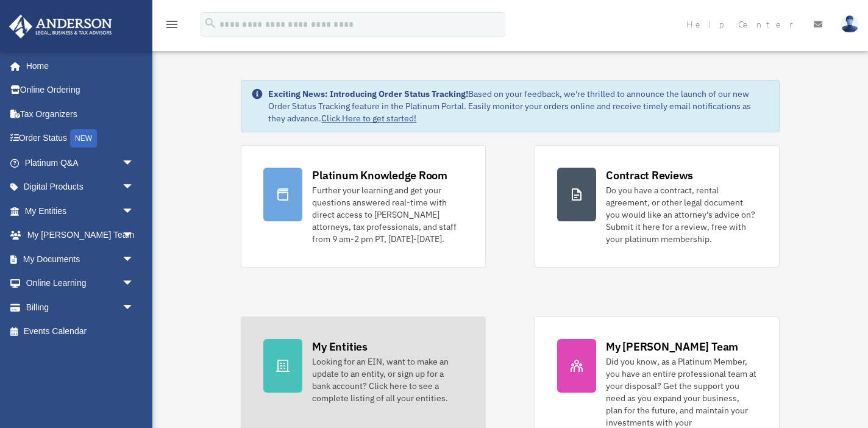  What do you see at coordinates (81, 284) in the screenshot?
I see `a: Online Learningarrow_drop_down` at bounding box center [81, 284].